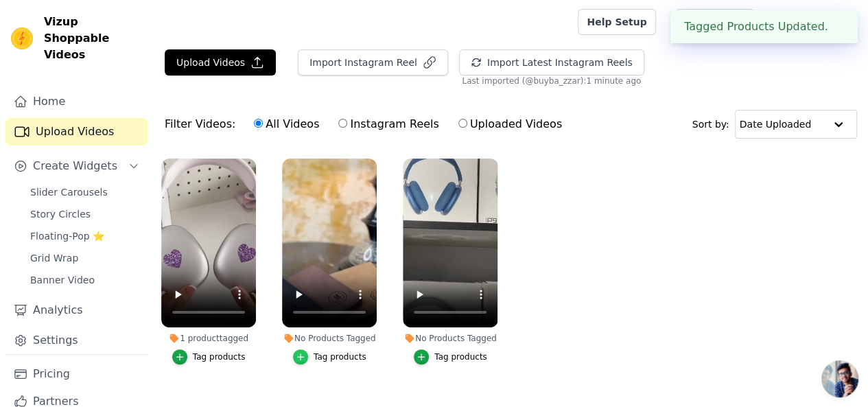 The width and height of the screenshot is (868, 407). I want to click on span: Last imported (@ buyba_zzar ): 1 minute ago, so click(551, 81).